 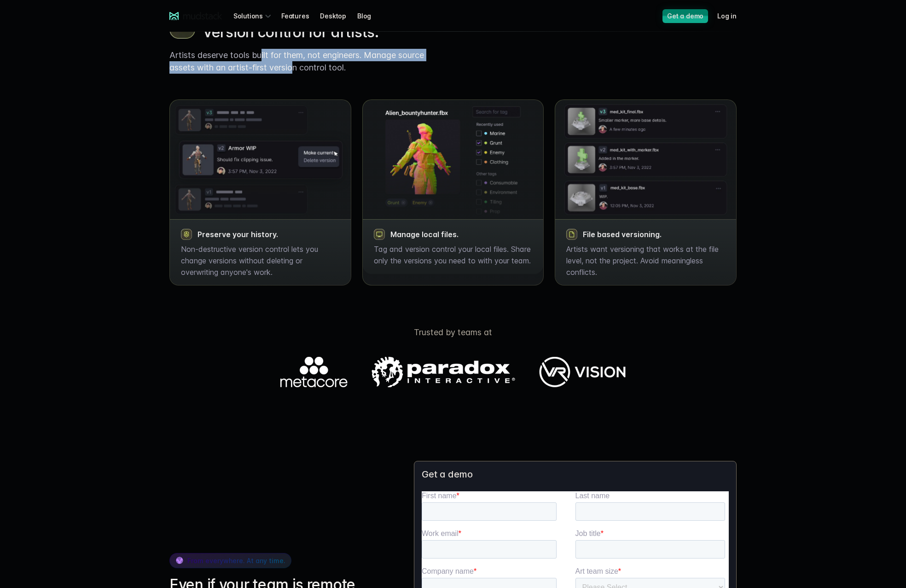 I want to click on div: Solutions, so click(x=254, y=16).